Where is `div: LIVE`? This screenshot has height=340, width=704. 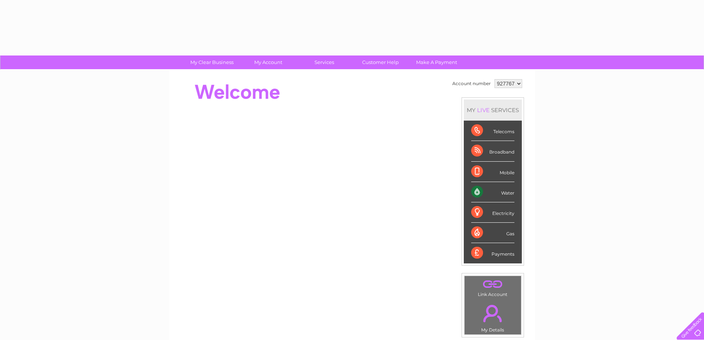
div: LIVE is located at coordinates (484, 110).